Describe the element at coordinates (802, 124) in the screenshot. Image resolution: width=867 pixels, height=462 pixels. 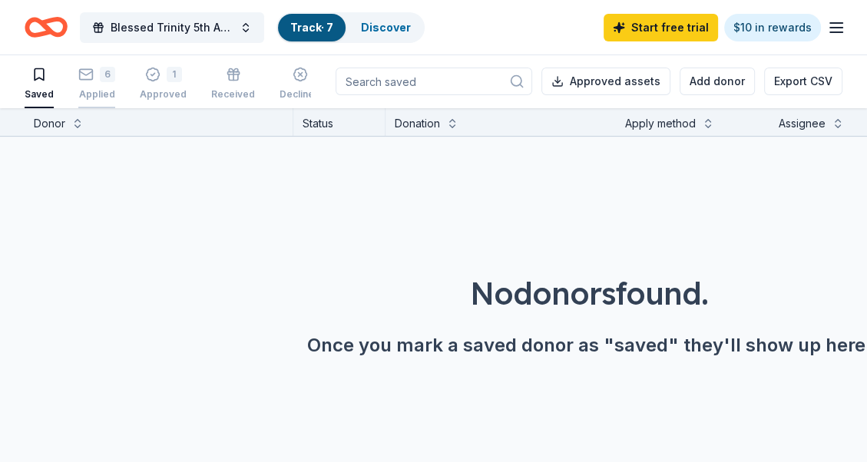
I see `div: Assignee` at that location.